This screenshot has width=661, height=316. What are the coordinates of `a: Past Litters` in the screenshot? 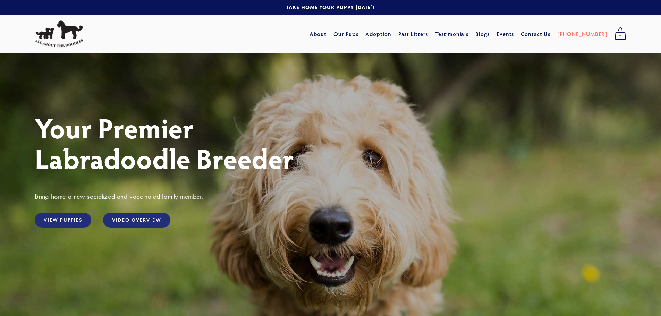 It's located at (413, 34).